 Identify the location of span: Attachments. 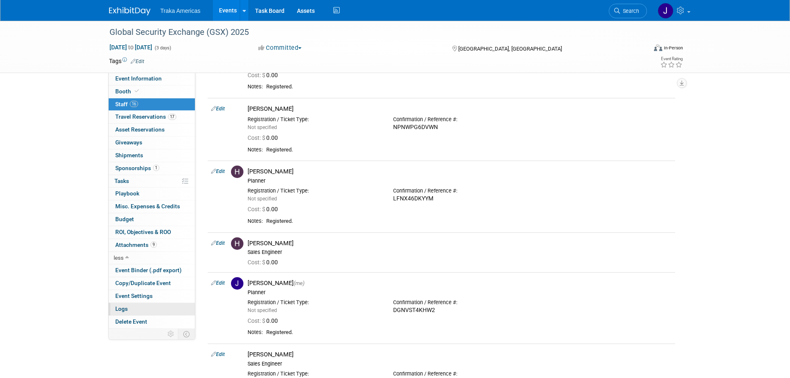
(136, 245).